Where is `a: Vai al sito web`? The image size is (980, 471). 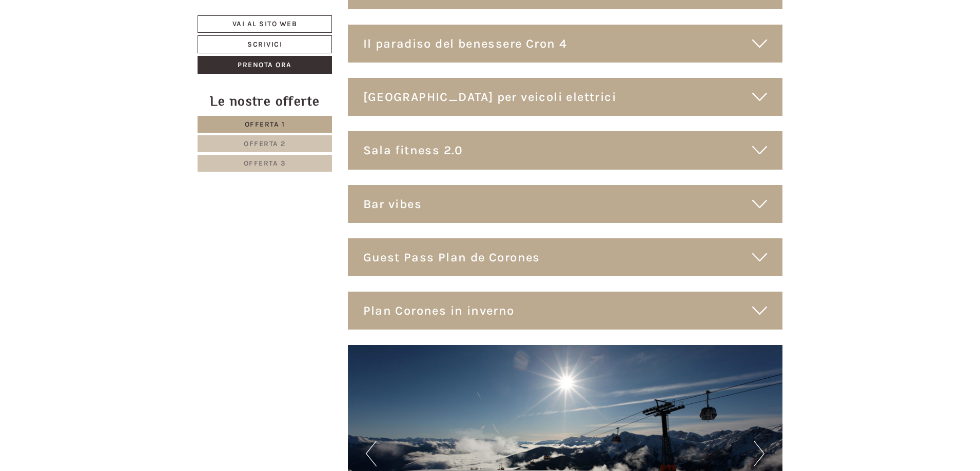 a: Vai al sito web is located at coordinates (265, 25).